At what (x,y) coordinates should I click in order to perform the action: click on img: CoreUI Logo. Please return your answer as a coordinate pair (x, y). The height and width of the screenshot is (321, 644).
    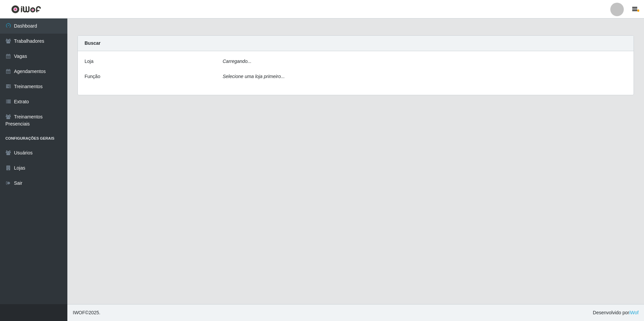
    Looking at the image, I should click on (26, 9).